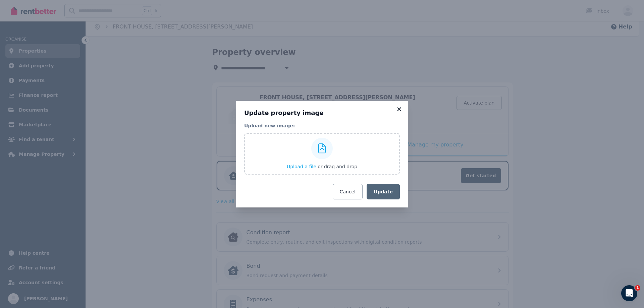  Describe the element at coordinates (322, 126) in the screenshot. I see `legend: Upload new image:` at that location.